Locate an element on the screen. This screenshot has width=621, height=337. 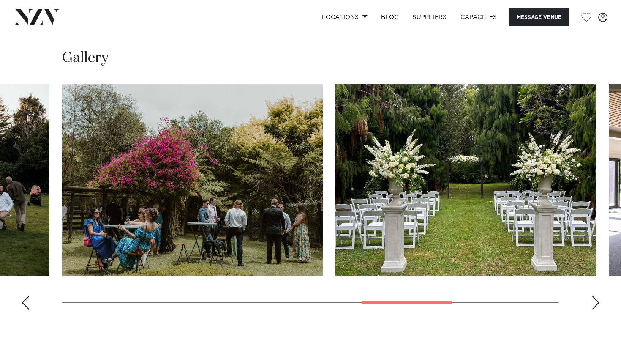
a: BLOG is located at coordinates (390, 17).